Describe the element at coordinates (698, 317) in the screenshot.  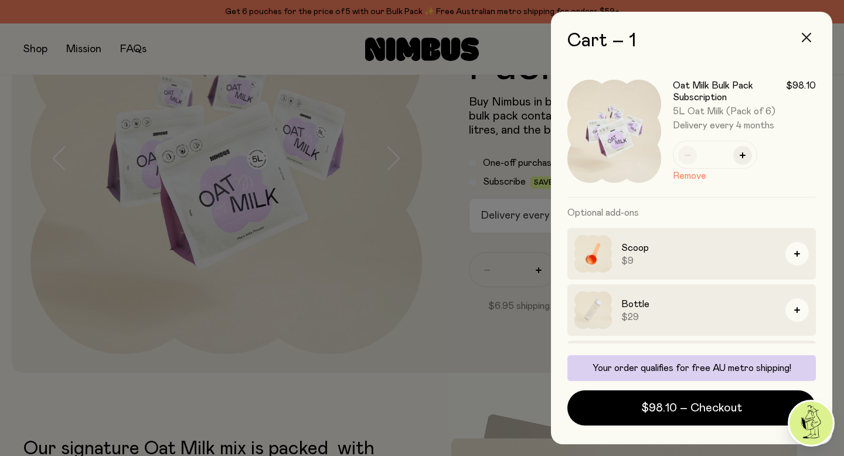
I see `span: $29` at that location.